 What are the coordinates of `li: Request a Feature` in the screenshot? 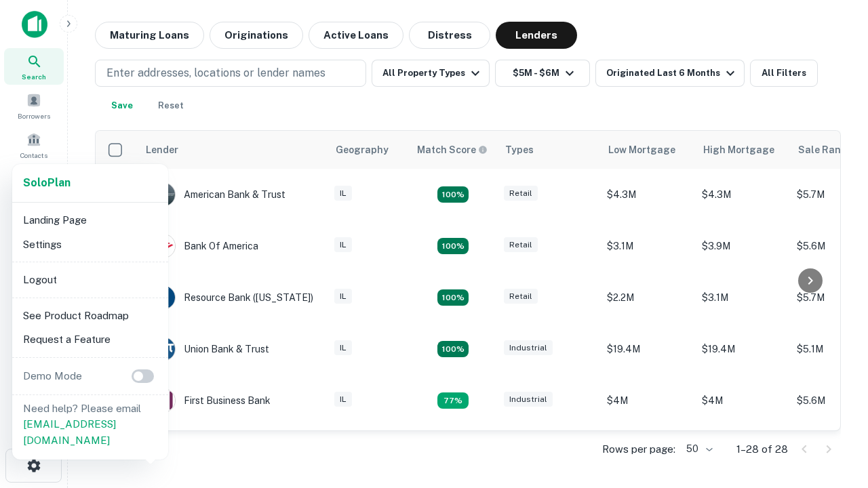 It's located at (91, 340).